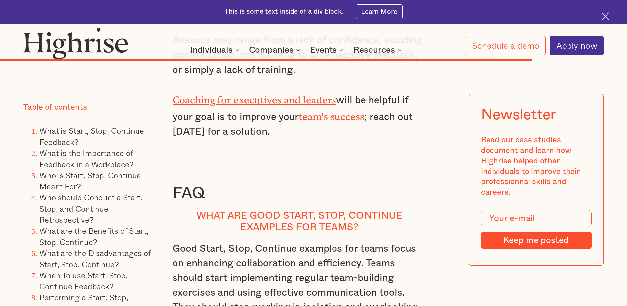 The width and height of the screenshot is (627, 306). What do you see at coordinates (332, 114) in the screenshot?
I see `a: team's success` at bounding box center [332, 114].